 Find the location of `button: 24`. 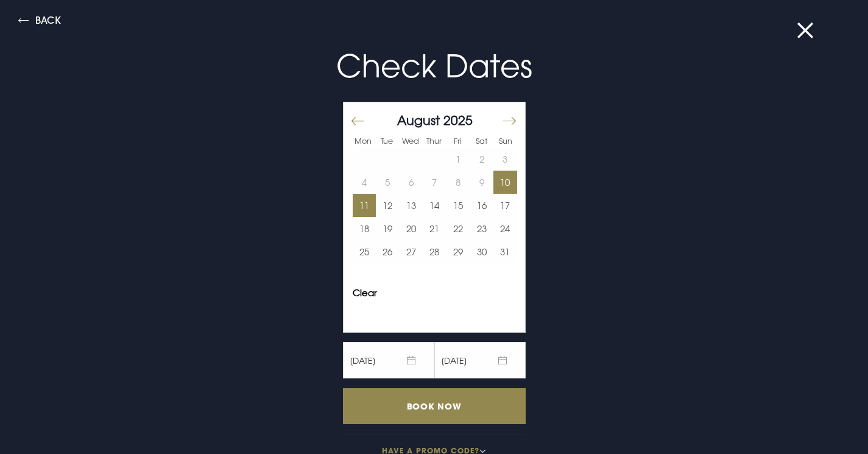

button: 24 is located at coordinates (505, 228).